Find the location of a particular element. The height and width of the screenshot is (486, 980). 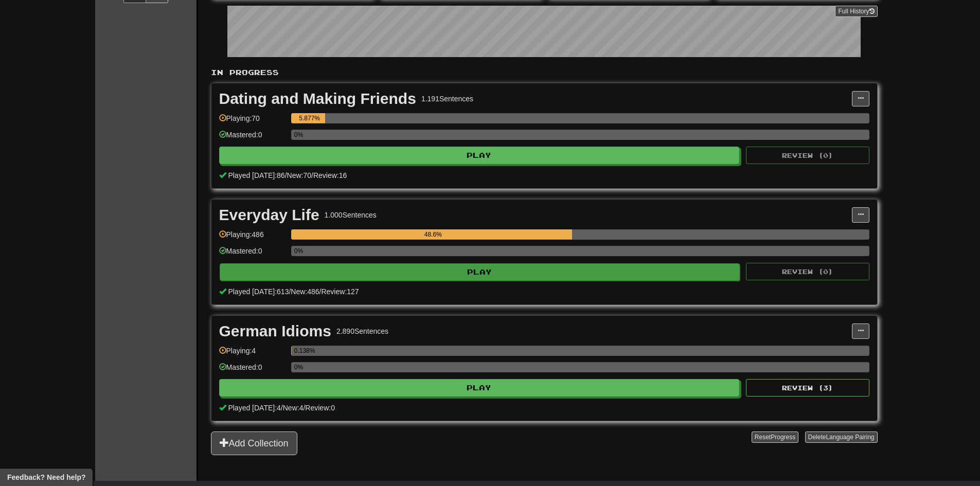

span: Language Pairing is located at coordinates (850, 437).